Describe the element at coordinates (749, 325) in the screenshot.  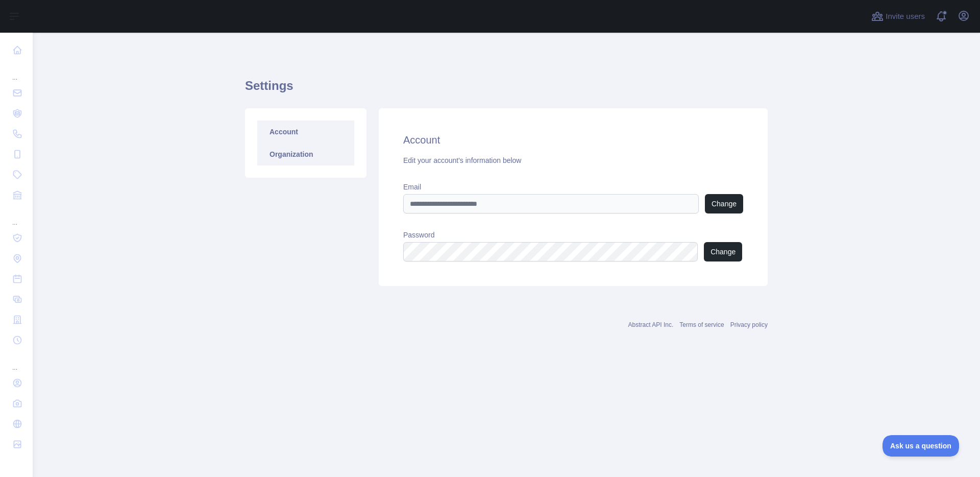
I see `a: Privacy policy` at that location.